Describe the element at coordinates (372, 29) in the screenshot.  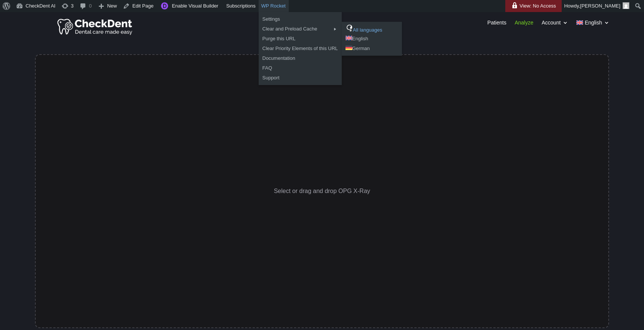
I see `a: All languages` at that location.